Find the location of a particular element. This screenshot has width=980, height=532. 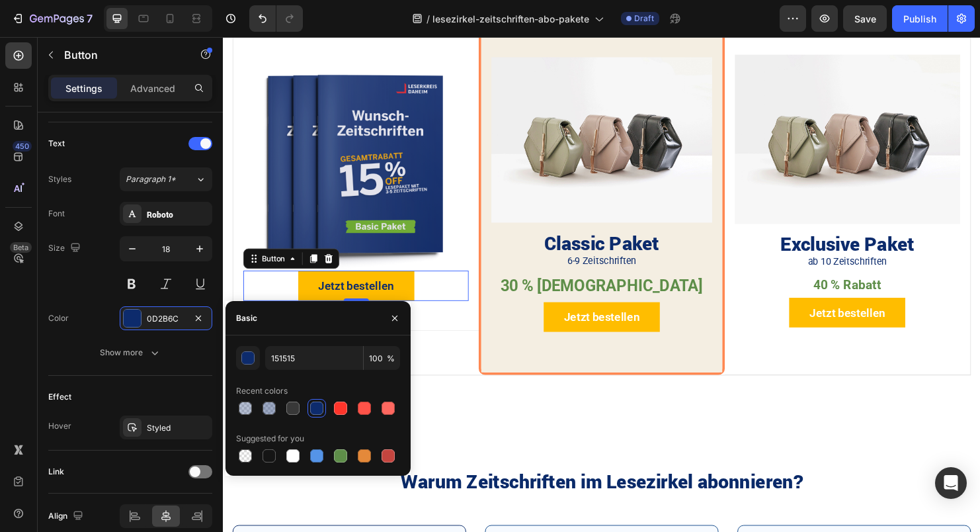

span: Save is located at coordinates (865, 18).